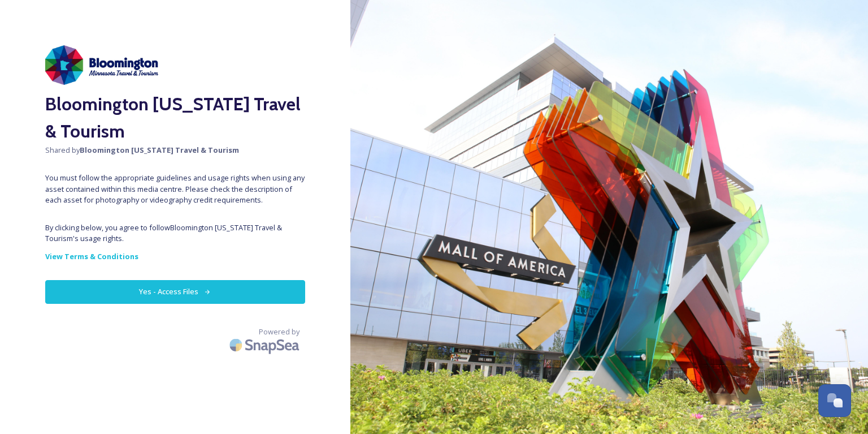 This screenshot has width=868, height=434. I want to click on img: bloomington_logo-horizontal-2024.jpg, so click(101, 65).